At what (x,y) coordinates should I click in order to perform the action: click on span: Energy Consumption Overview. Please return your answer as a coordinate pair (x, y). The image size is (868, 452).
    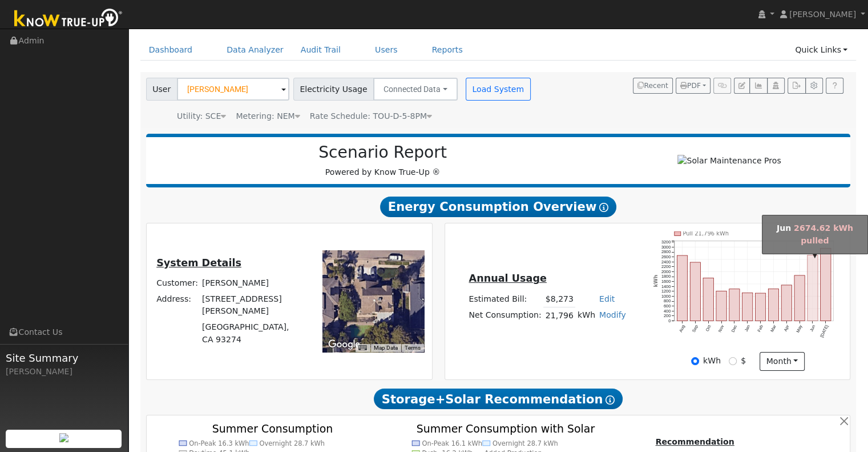
    Looking at the image, I should click on (498, 207).